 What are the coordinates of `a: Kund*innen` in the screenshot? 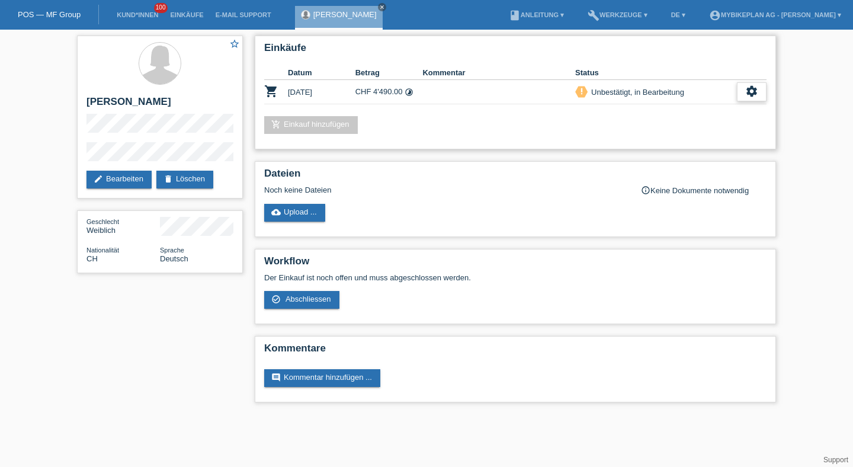 It's located at (137, 15).